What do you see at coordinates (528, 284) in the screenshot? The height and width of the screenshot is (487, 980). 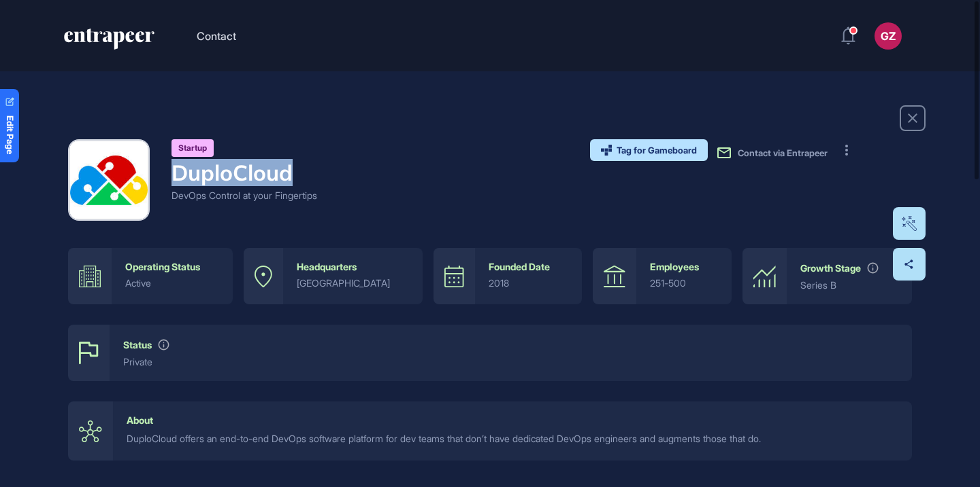 I see `div: 2018` at bounding box center [528, 284].